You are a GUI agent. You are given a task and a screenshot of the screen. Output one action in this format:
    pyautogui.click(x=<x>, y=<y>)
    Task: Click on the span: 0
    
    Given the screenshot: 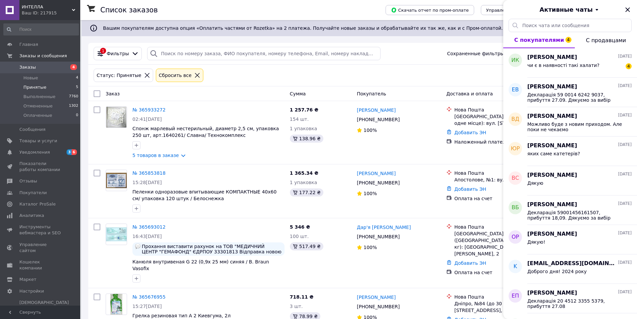 What is the action you would take?
    pyautogui.click(x=77, y=115)
    